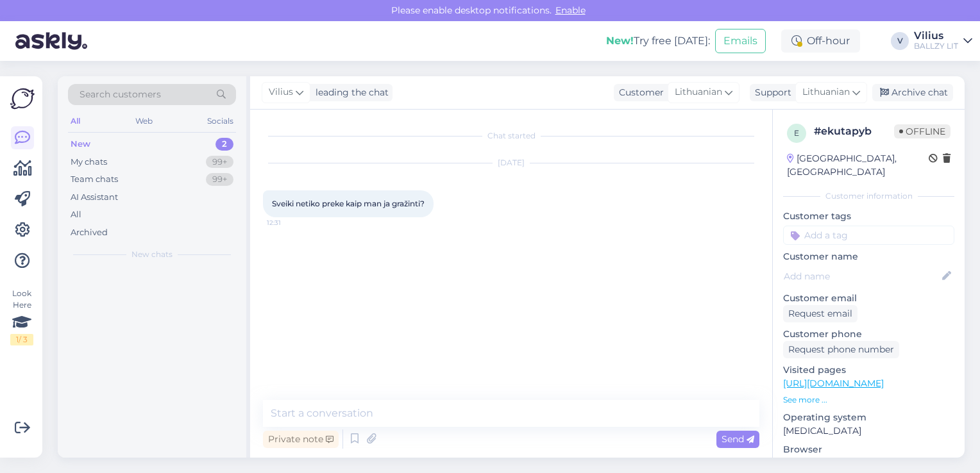 This screenshot has width=980, height=473. I want to click on div: BALLZY LIT, so click(935, 46).